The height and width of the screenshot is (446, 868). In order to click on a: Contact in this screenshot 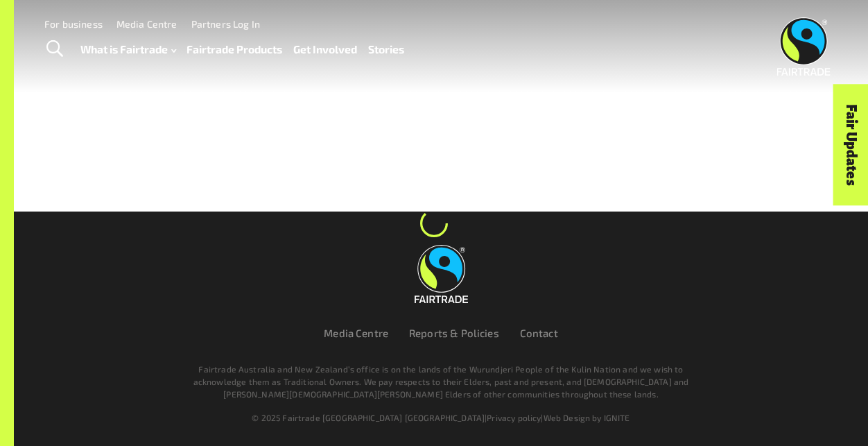, I will do `click(539, 332)`.